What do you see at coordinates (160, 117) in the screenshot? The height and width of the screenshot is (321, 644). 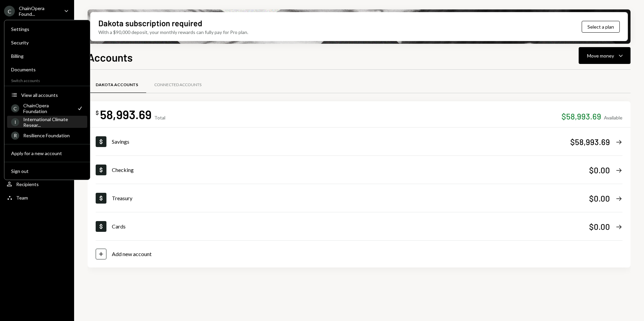 I see `div: Total` at bounding box center [160, 117].